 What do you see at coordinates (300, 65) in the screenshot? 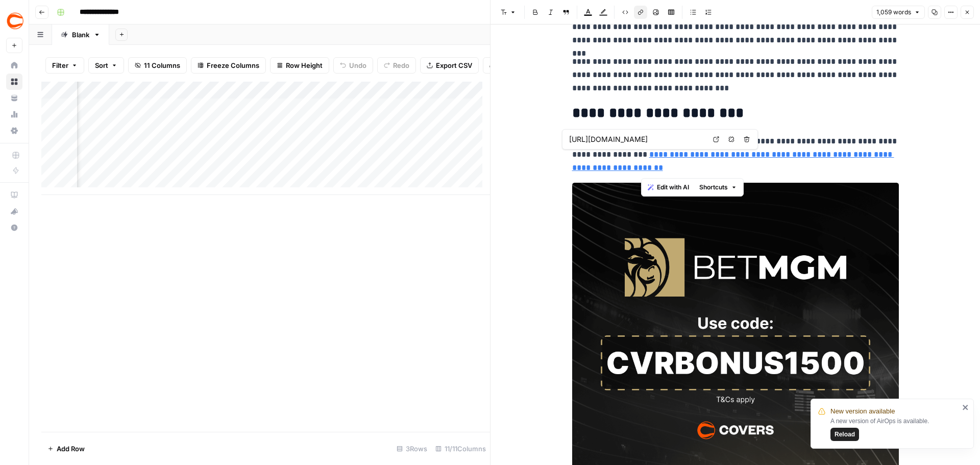
I see `button: Row Height` at bounding box center [300, 65].